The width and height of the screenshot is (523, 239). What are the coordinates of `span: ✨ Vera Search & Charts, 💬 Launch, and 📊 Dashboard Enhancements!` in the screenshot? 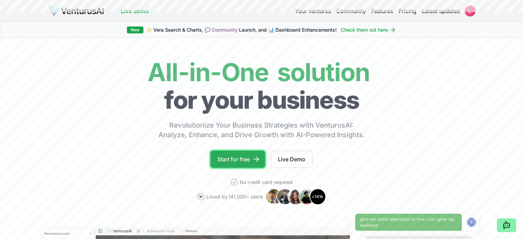 It's located at (241, 30).